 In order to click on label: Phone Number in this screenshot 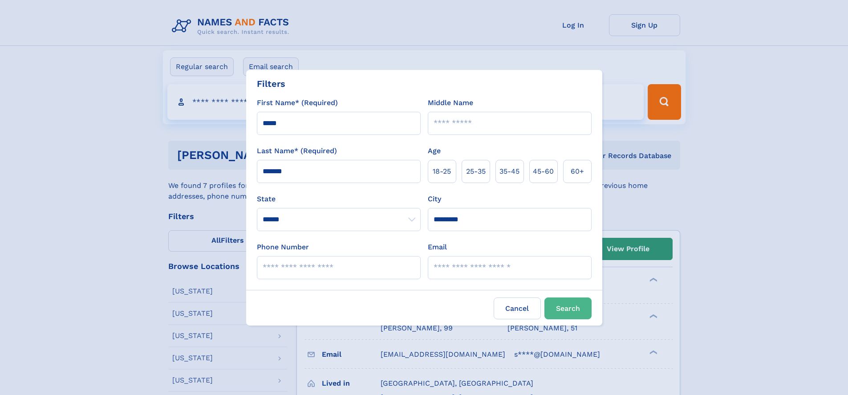, I will do `click(283, 247)`.